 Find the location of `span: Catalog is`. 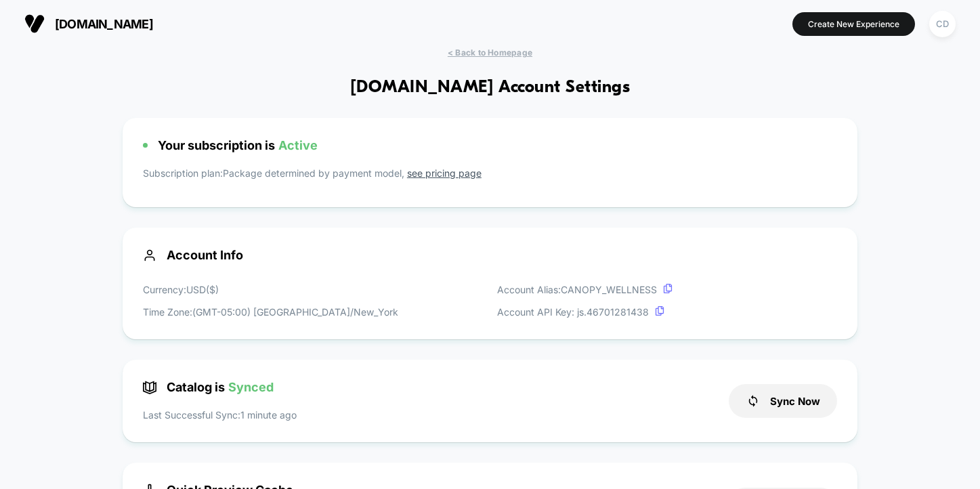

span: Catalog is is located at coordinates (208, 387).